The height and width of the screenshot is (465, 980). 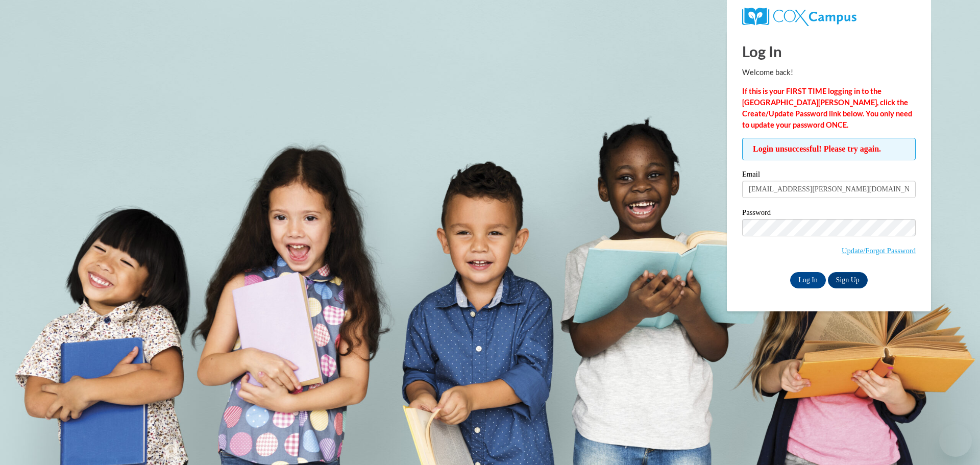 I want to click on a: COX Campus, so click(x=829, y=17).